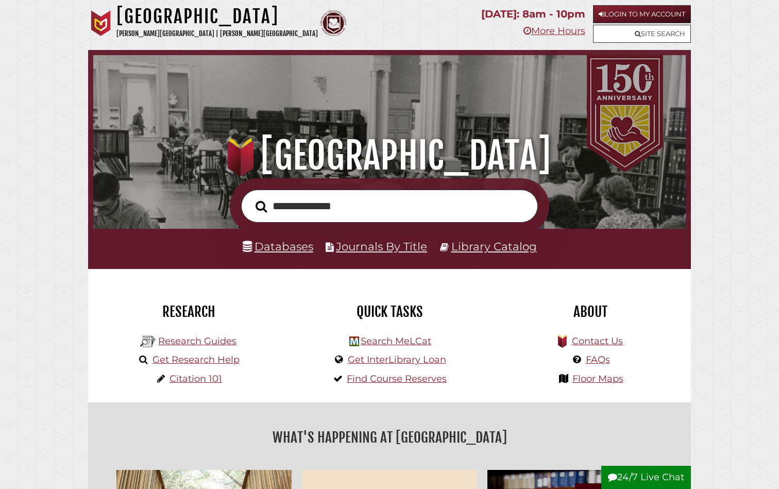 The image size is (779, 489). I want to click on a: Site Search, so click(642, 33).